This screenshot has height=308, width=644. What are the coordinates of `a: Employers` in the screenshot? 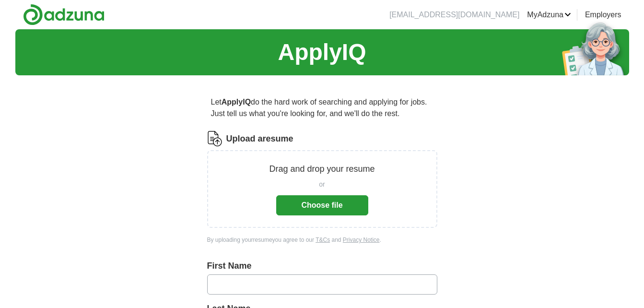 It's located at (603, 15).